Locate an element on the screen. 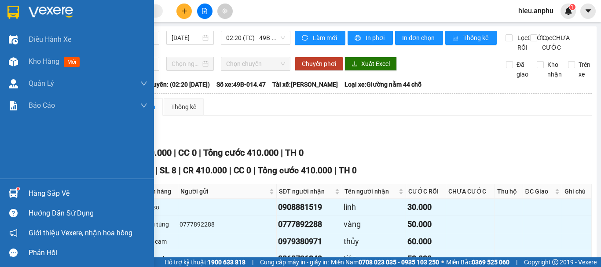  td: 0979380971 is located at coordinates (309, 241).